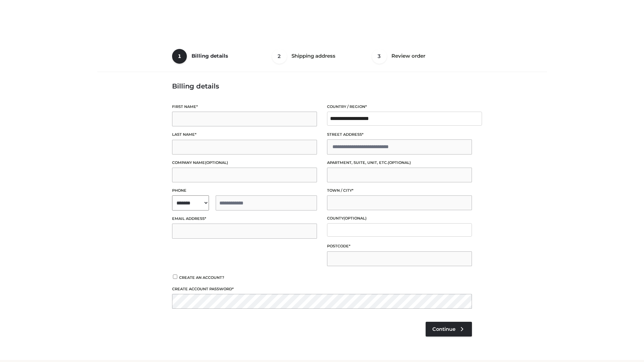  I want to click on label: County, so click(399, 218).